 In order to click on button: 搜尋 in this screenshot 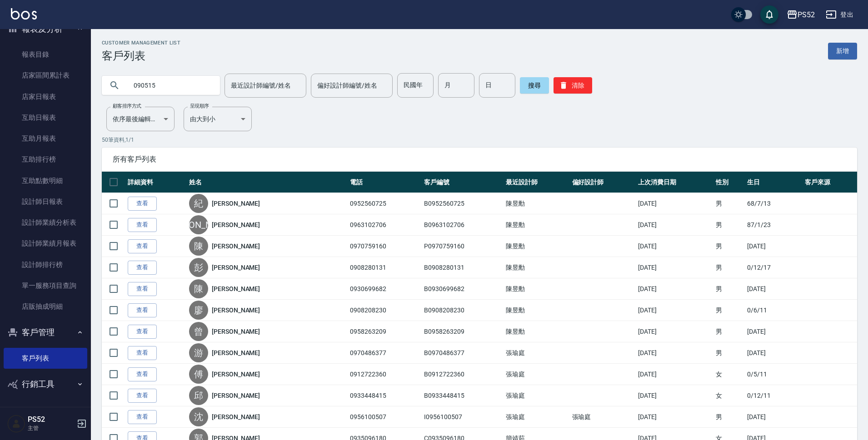, I will do `click(534, 85)`.